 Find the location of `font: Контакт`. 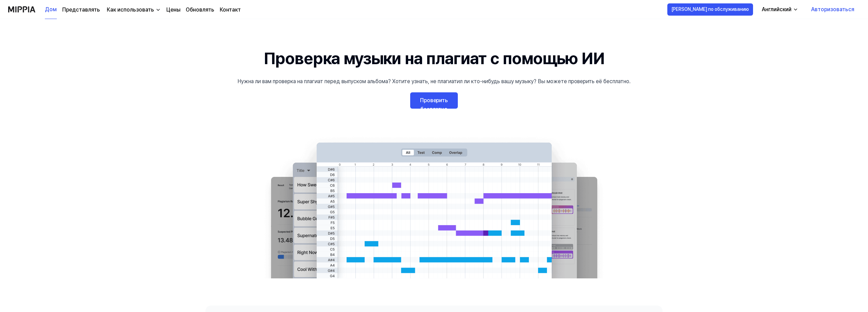

font: Контакт is located at coordinates (231, 9).